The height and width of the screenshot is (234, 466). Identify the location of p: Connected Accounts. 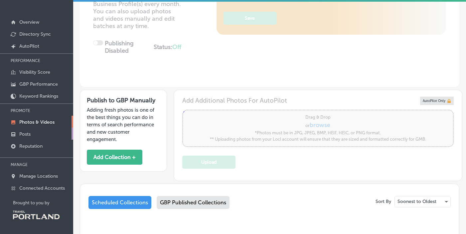
(42, 188).